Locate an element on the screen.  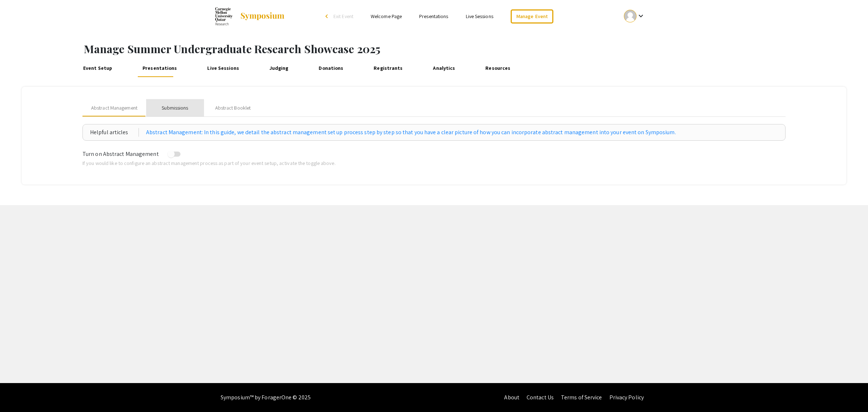
a: Manage Event is located at coordinates (532, 16).